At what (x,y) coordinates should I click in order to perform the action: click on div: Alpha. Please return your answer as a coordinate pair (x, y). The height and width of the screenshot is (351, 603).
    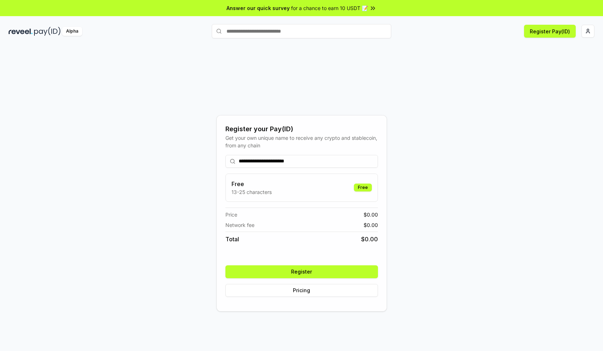
    Looking at the image, I should click on (72, 31).